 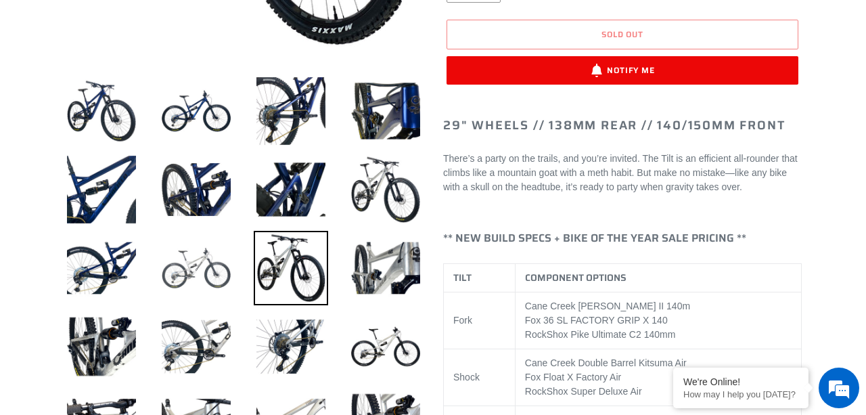 What do you see at coordinates (623, 126) in the screenshot?
I see `h2: 29" Wheels // 138mm Rear // 140/150mm Front` at bounding box center [623, 126].